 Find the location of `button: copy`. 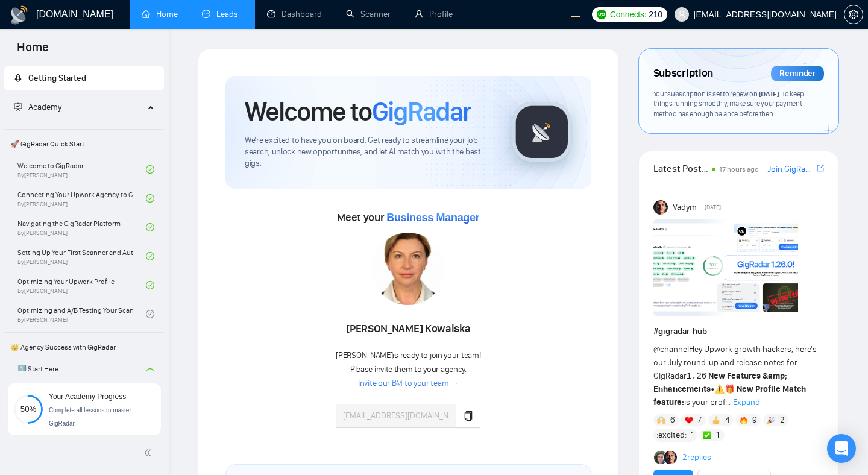

button: copy is located at coordinates (468, 415).